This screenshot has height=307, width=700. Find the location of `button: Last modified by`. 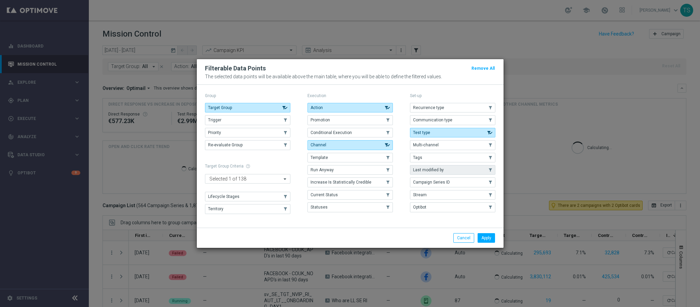

button: Last modified by is located at coordinates (453, 170).